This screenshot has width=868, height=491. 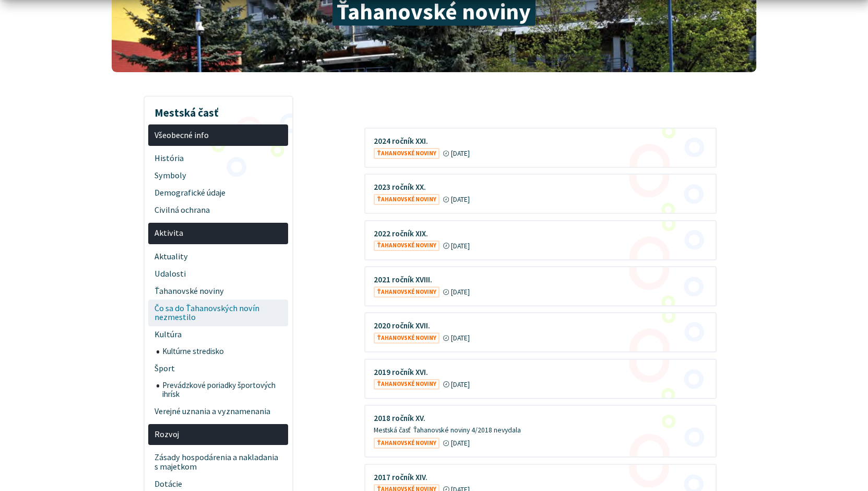 What do you see at coordinates (218, 256) in the screenshot?
I see `a: Aktuality` at bounding box center [218, 256].